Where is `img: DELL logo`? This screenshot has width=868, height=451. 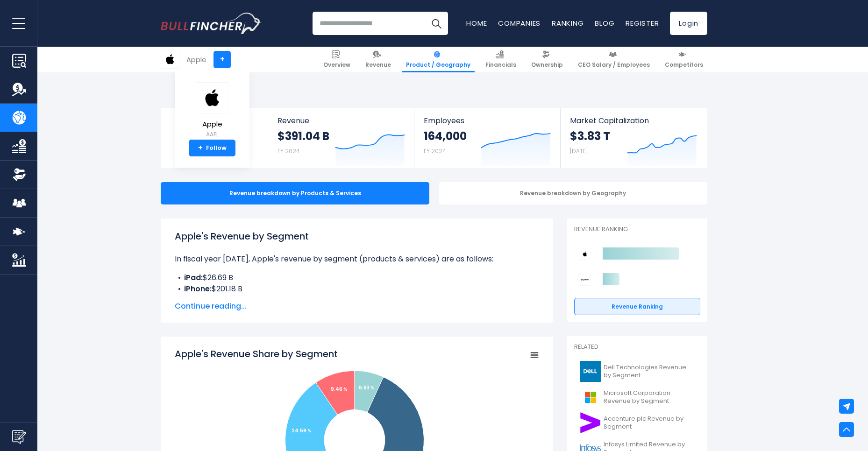 img: DELL logo is located at coordinates (590, 371).